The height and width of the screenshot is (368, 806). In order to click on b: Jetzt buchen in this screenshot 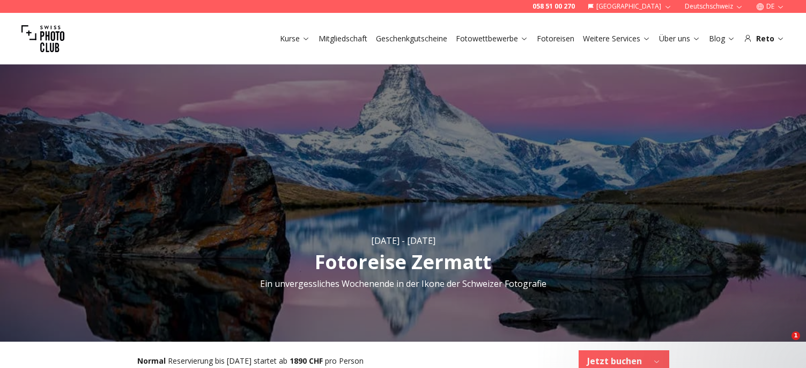, I will do `click(615, 361)`.